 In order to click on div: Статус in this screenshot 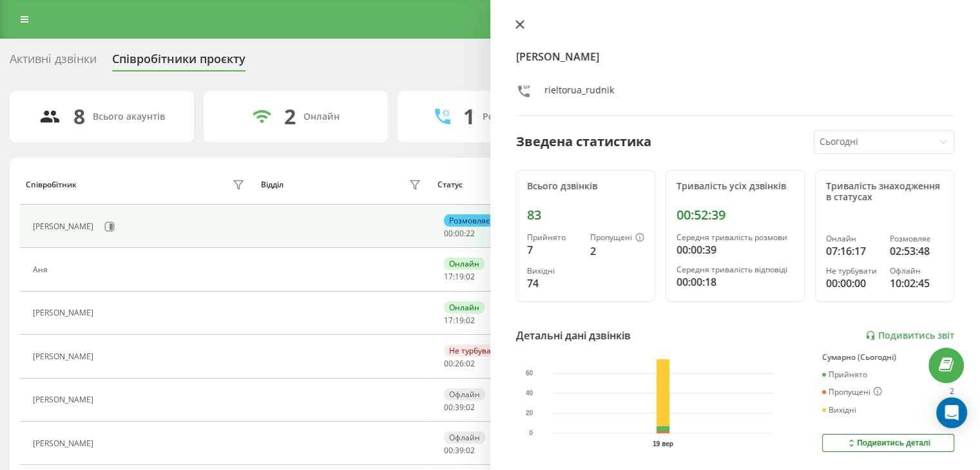, I will do `click(450, 185)`.